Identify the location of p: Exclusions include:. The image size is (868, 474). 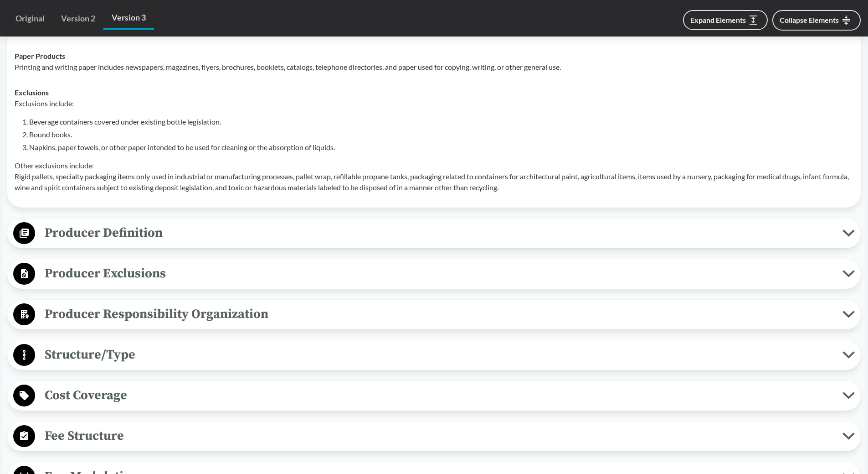
(434, 104).